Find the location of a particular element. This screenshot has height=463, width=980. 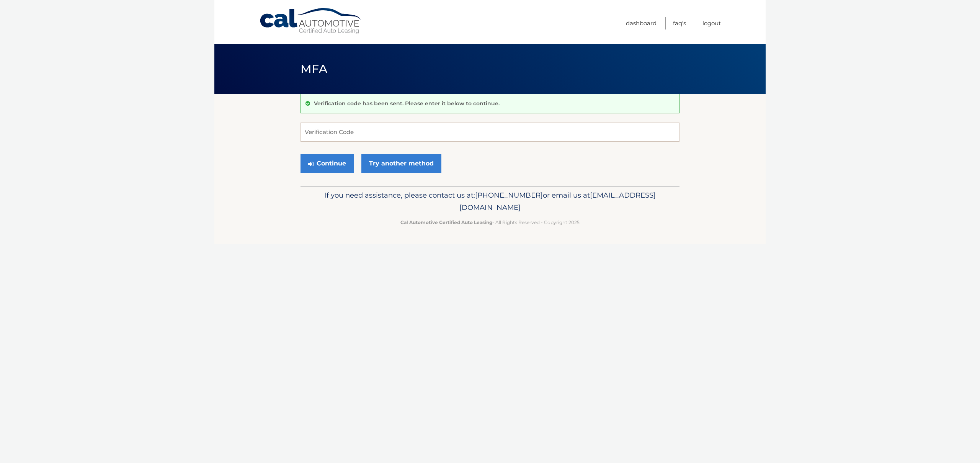

a: Dashboard is located at coordinates (641, 23).